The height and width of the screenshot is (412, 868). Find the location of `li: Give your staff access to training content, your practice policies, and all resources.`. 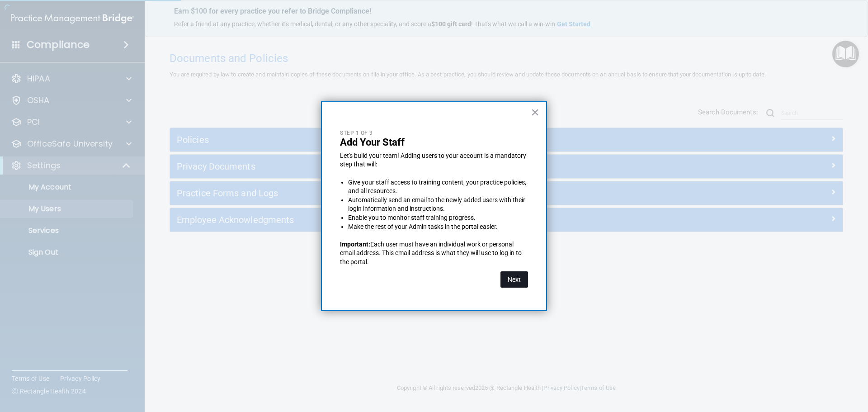

li: Give your staff access to training content, your practice policies, and all resources. is located at coordinates (438, 187).